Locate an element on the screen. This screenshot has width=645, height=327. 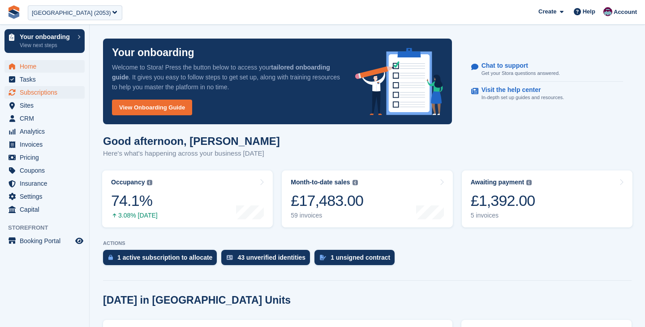
img: stora-icon-8386f47178a22dfd0bd8f6a31ec36ba5ce8667c1dd55bd0f319d3a0aa187defe.svg is located at coordinates (14, 12).